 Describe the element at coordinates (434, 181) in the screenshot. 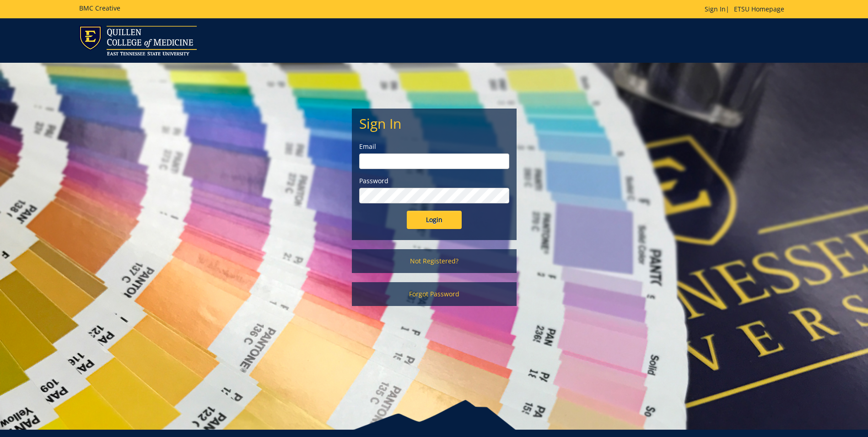

I see `label: Password` at that location.